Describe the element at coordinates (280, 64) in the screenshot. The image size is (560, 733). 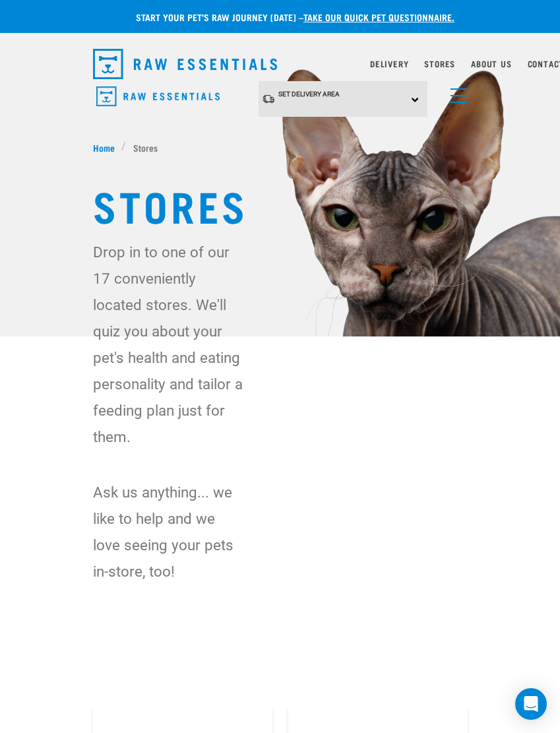
I see `nav: dropdown navigation` at that location.